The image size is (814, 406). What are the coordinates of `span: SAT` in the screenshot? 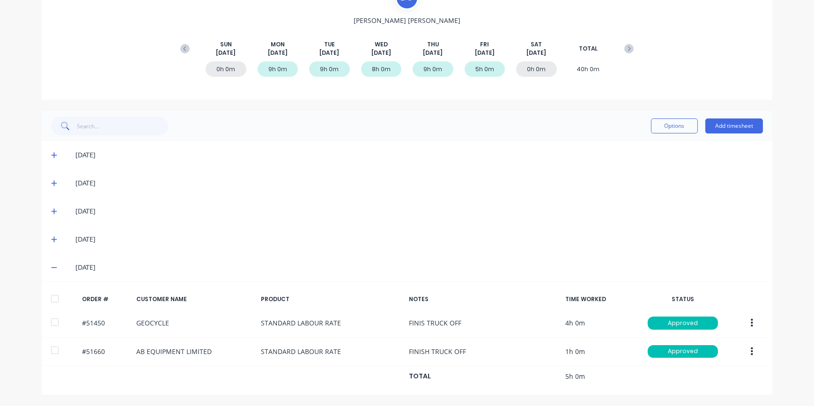 It's located at (536, 44).